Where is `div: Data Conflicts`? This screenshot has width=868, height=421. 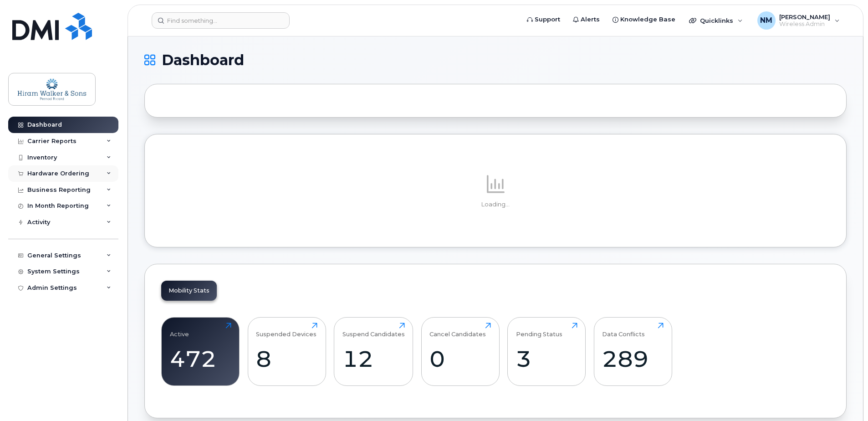 div: Data Conflicts is located at coordinates (624, 330).